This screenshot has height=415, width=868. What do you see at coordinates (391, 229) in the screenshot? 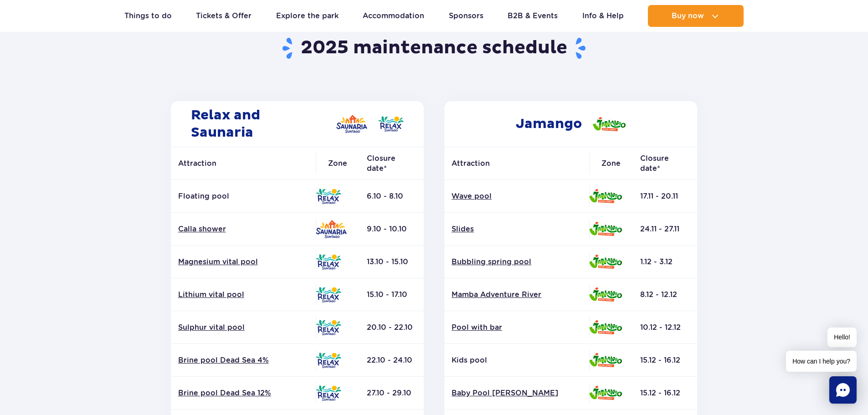
I see `td: 9.10 - 10.10` at bounding box center [391, 229].